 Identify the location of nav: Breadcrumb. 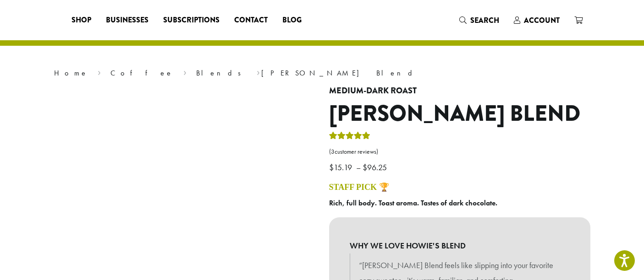
(322, 73).